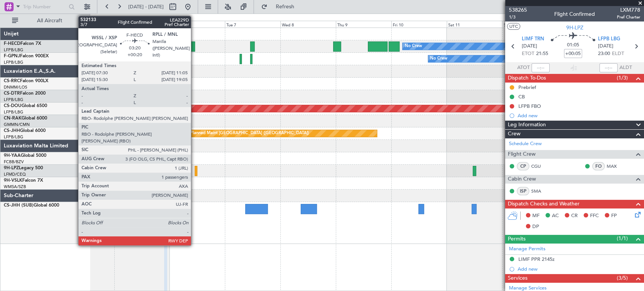  Describe the element at coordinates (595, 216) in the screenshot. I see `span: FFC` at that location.